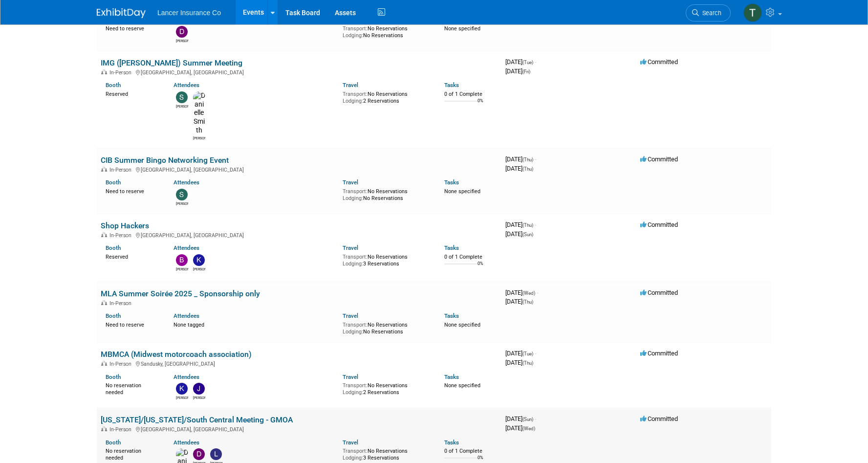  What do you see at coordinates (526, 71) in the screenshot?
I see `span: (Fri)` at bounding box center [526, 71].